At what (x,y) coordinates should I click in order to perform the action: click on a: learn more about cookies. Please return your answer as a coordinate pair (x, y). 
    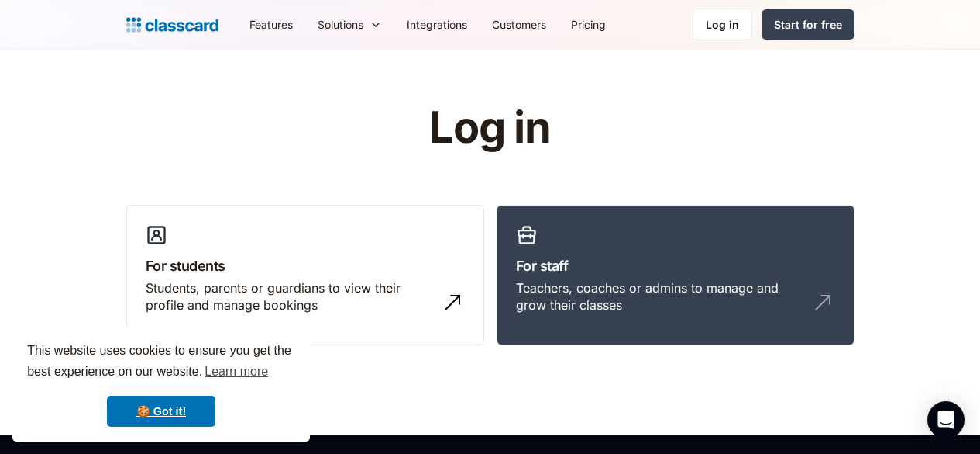
    Looking at the image, I should click on (236, 372).